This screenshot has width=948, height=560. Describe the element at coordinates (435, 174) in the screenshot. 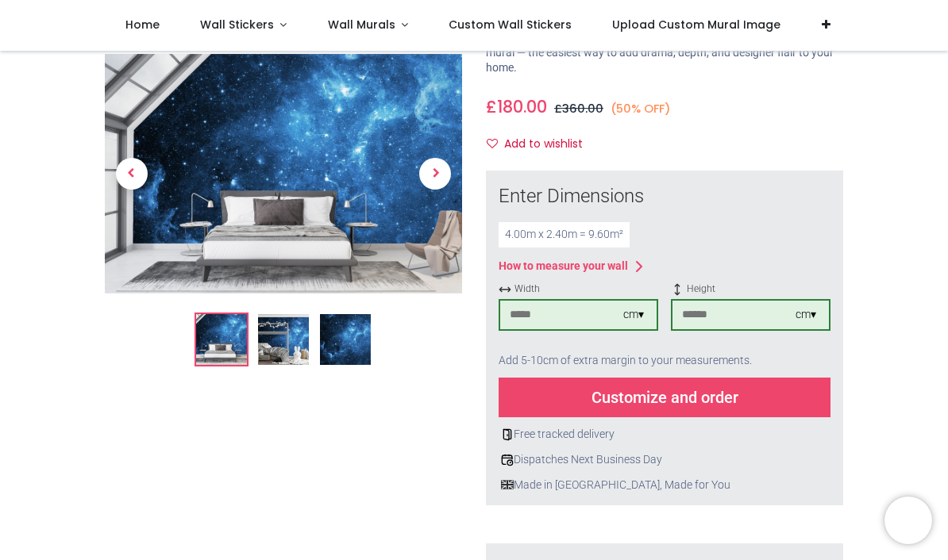

I see `span: Next` at that location.